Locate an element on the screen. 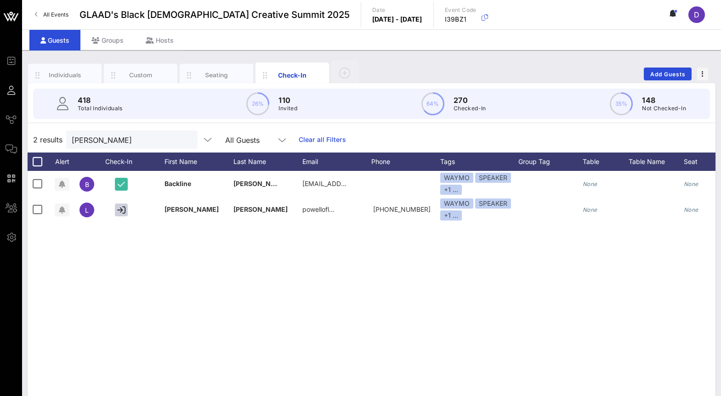  div: Table Name is located at coordinates (656, 162).